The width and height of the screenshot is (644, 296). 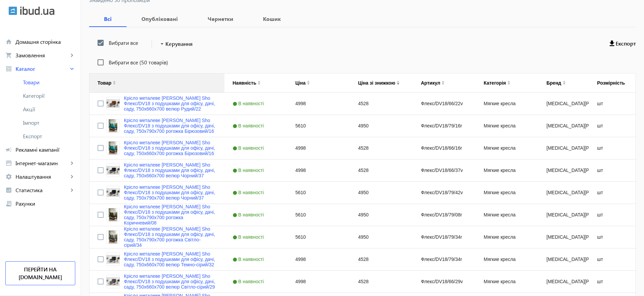 What do you see at coordinates (46, 204) in the screenshot?
I see `span: Рахунки` at bounding box center [46, 204].